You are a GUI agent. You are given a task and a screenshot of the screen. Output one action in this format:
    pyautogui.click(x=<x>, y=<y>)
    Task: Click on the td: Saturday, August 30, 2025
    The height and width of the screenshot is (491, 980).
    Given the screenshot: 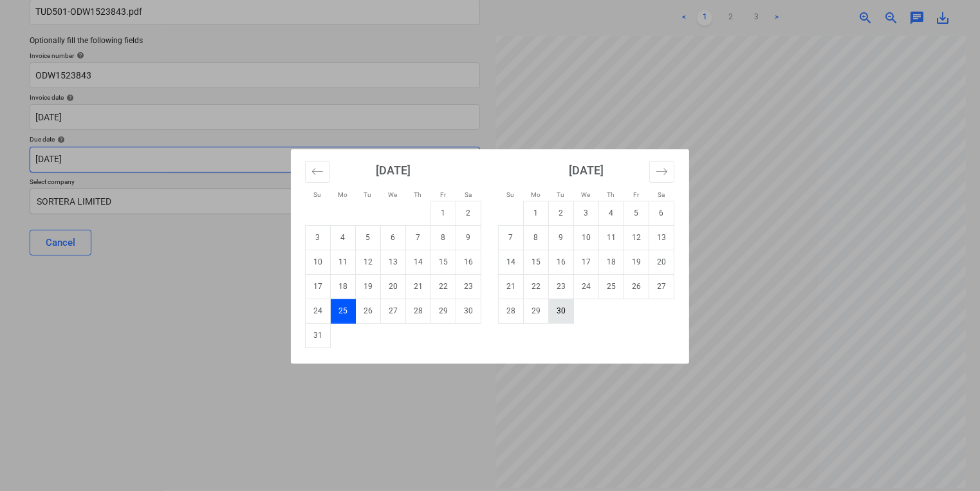 What is the action you would take?
    pyautogui.click(x=469, y=311)
    